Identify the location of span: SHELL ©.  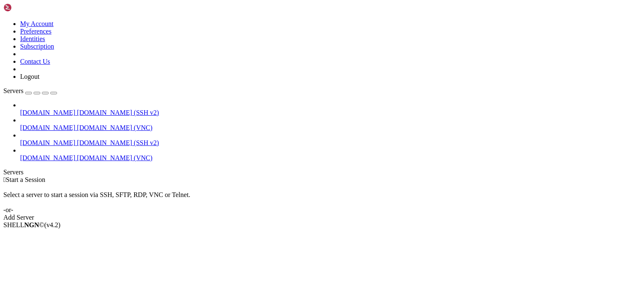
(32, 224).